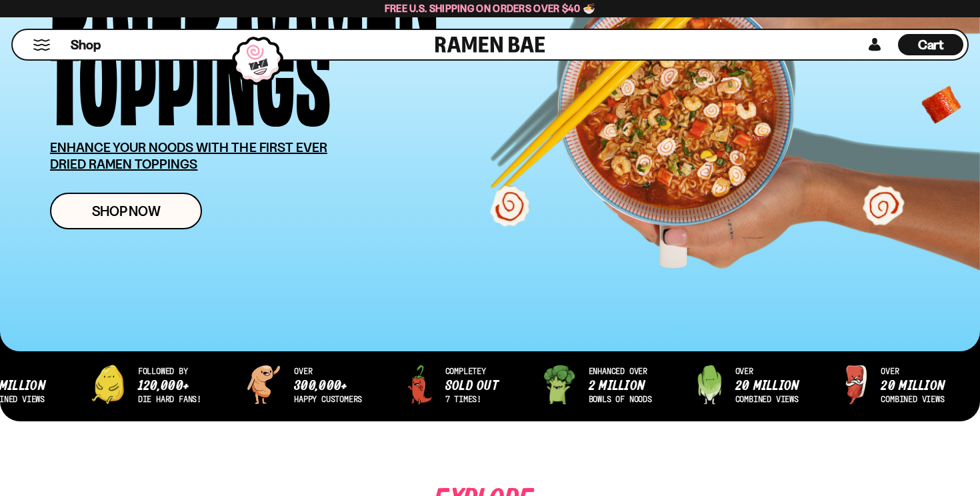 This screenshot has width=980, height=496. What do you see at coordinates (188, 155) in the screenshot?
I see `u: ENHANCE YOUR NOODS WITH THE FIRST EVER DRIED RAMEN TOPPINGS` at bounding box center [188, 155].